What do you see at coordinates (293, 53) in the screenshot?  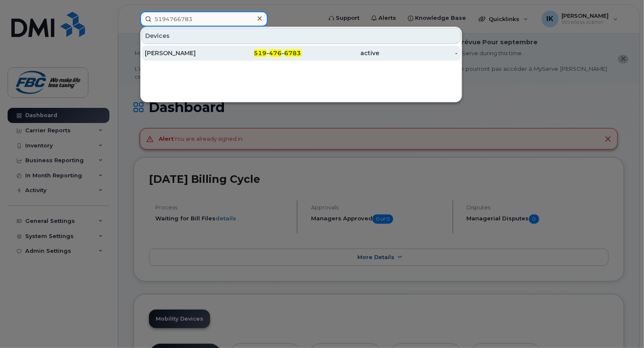 I see `span: 6783` at bounding box center [293, 53].